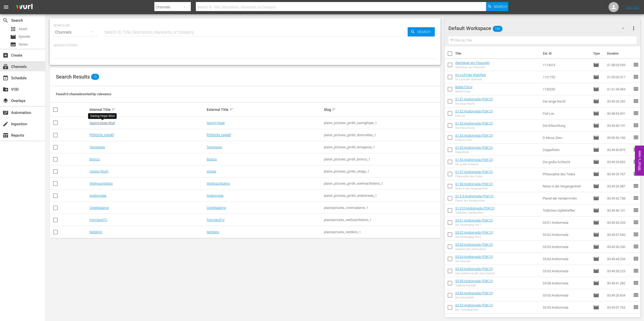  What do you see at coordinates (474, 201) in the screenshot?
I see `div: Planet der Verdammten` at bounding box center [474, 201].